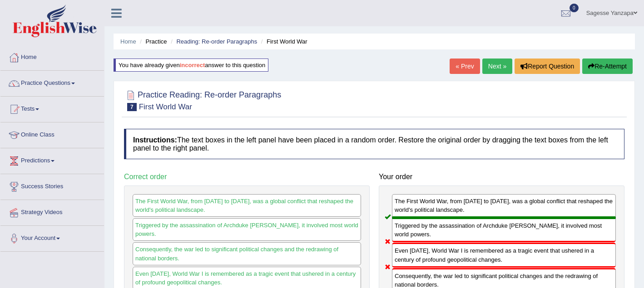 The image size is (644, 288). I want to click on h4: Correct order, so click(247, 177).